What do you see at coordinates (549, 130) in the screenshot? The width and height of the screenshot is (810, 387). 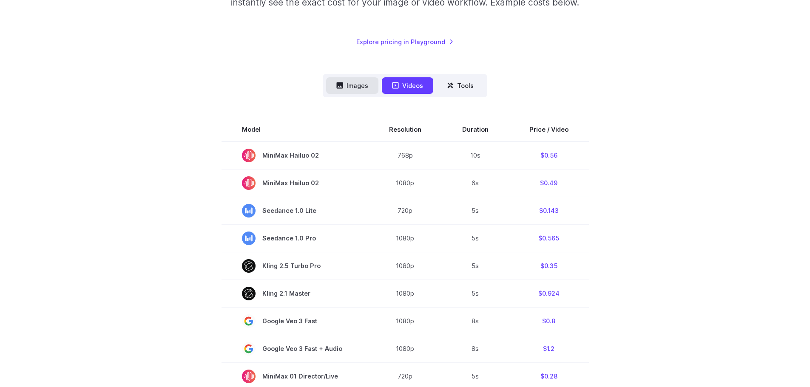 I see `th: Price / Video` at bounding box center [549, 130].